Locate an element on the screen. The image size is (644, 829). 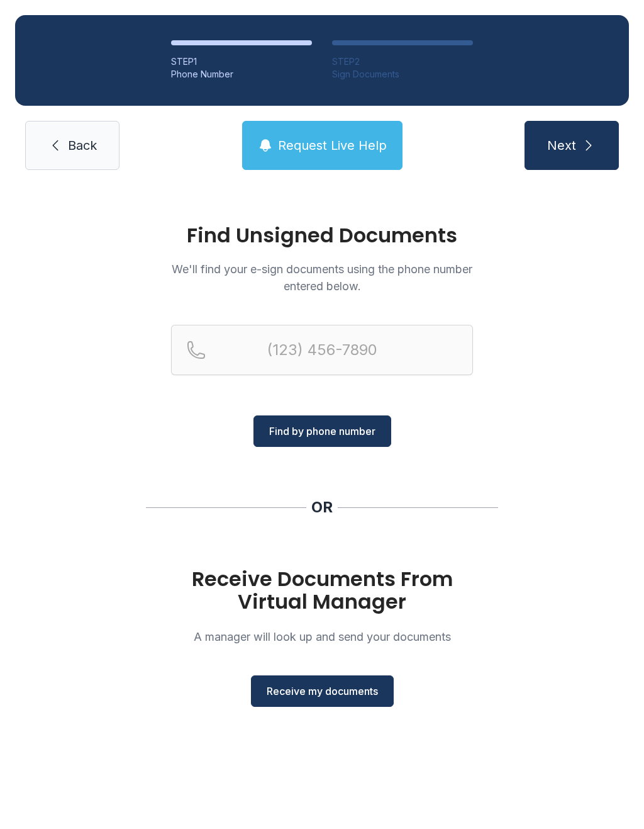
p: A manager will look up and send your documents is located at coordinates (322, 636).